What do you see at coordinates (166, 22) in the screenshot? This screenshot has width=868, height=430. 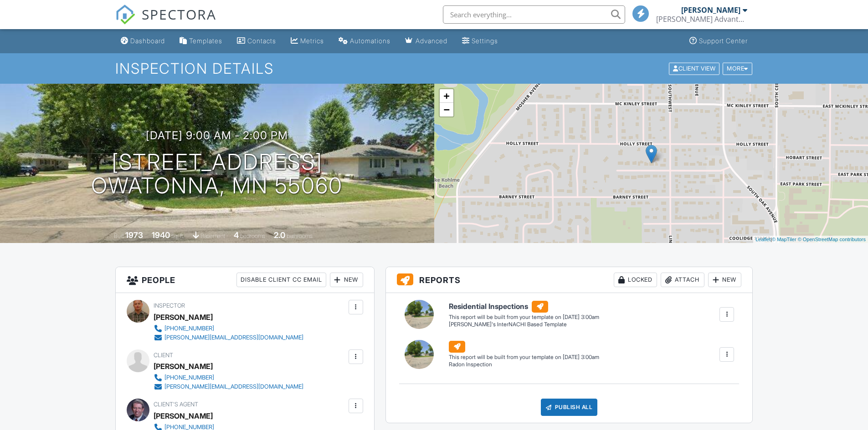 I see `a: SPECTORA` at bounding box center [166, 22].